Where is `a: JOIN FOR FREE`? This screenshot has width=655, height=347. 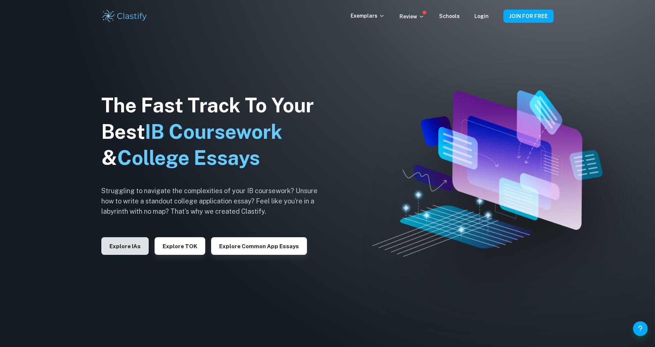
a: JOIN FOR FREE is located at coordinates (528, 16).